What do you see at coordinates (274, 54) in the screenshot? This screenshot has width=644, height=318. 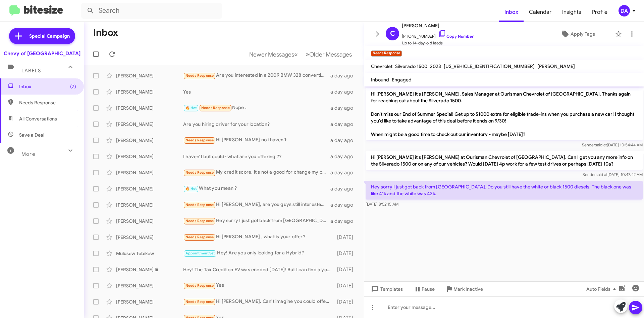 I see `button: Previous` at bounding box center [274, 54].